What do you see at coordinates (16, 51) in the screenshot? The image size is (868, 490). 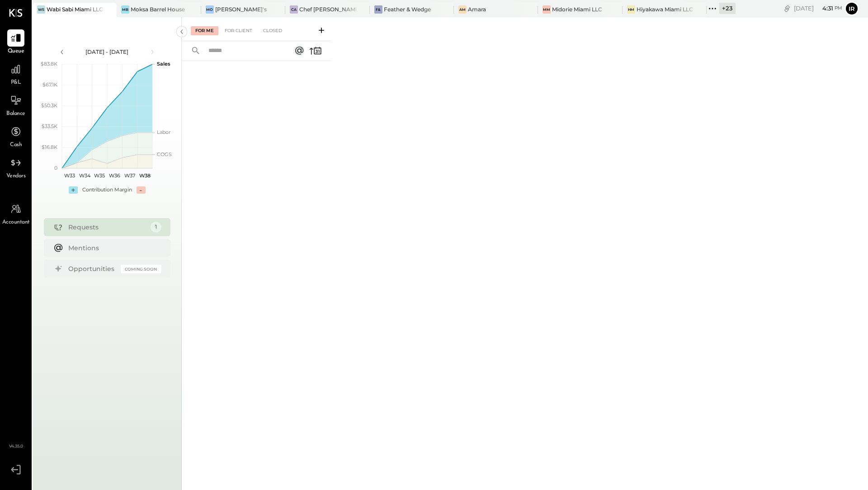 I see `span: Queue` at bounding box center [16, 51].